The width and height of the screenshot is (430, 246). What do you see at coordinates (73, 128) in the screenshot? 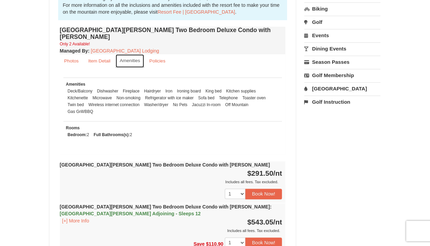
I see `small: Rooms` at bounding box center [73, 128].